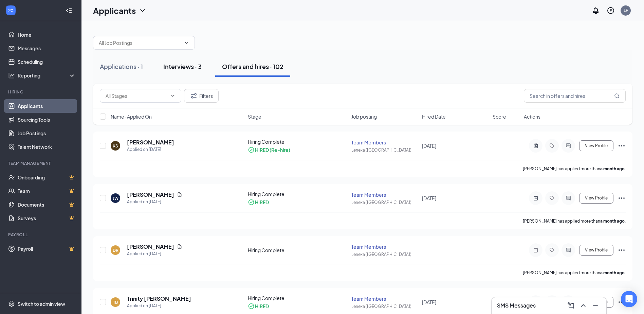 This screenshot has width=644, height=314. I want to click on svg: ActiveNote, so click(535, 198).